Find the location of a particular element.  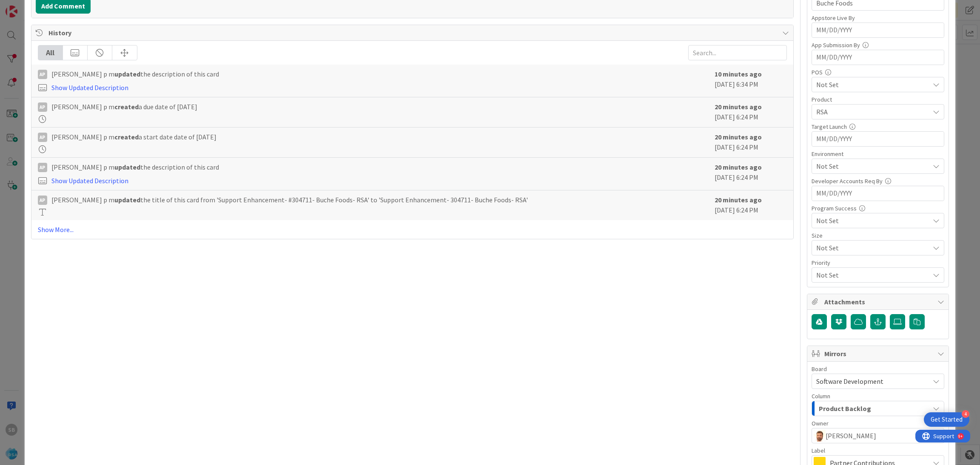

div: Priority is located at coordinates (878, 263).